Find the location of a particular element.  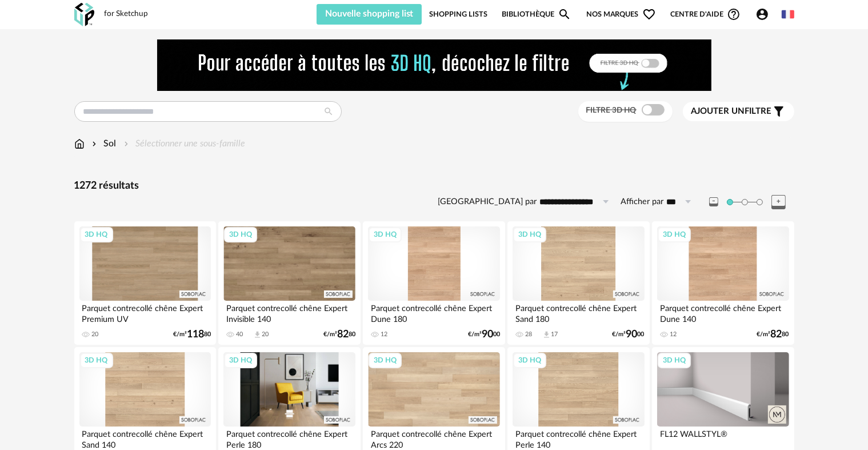

div: Parquet contrecollé chêne Expert Dune 140 is located at coordinates (723, 312).